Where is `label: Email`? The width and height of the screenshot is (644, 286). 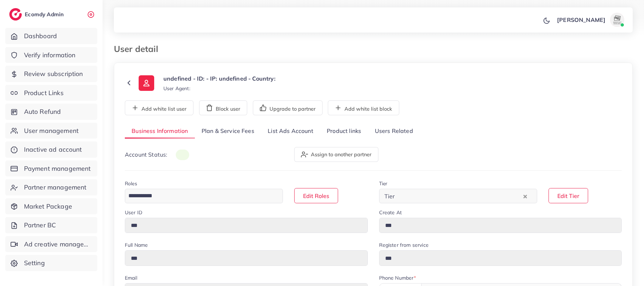 label: Email is located at coordinates (131, 278).